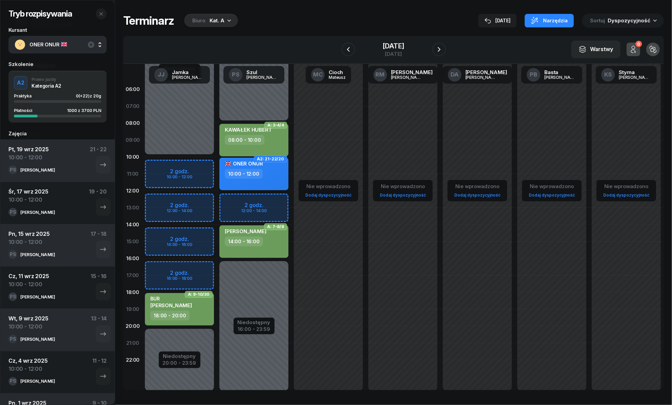 Image resolution: width=672 pixels, height=405 pixels. Describe the element at coordinates (596, 49) in the screenshot. I see `div: Warstwy` at that location.